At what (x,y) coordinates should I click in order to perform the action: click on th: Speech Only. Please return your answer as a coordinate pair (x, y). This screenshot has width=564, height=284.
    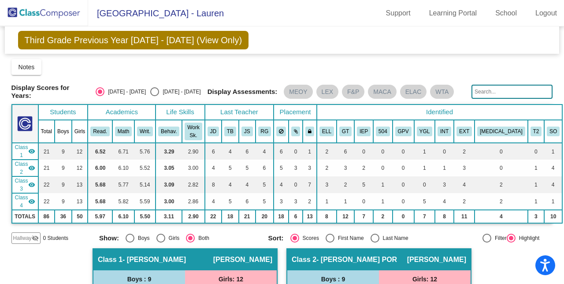
    Looking at the image, I should click on (553, 131).